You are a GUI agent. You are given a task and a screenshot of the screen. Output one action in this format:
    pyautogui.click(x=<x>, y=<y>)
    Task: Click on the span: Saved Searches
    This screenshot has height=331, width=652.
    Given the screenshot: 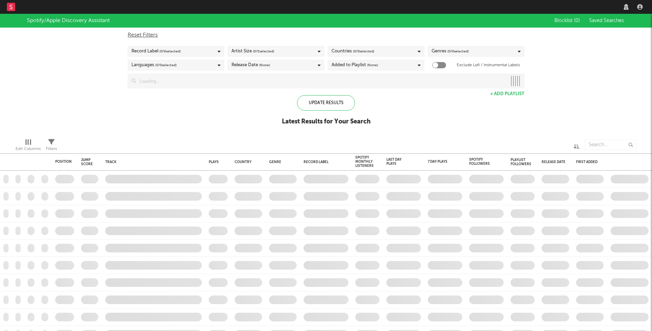 What is the action you would take?
    pyautogui.click(x=607, y=21)
    